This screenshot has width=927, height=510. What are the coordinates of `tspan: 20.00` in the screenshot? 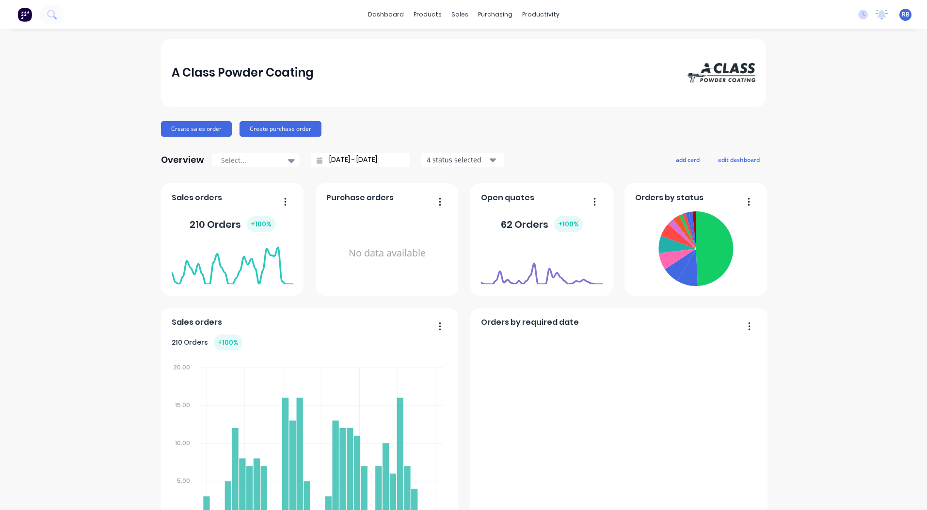 It's located at (182, 367).